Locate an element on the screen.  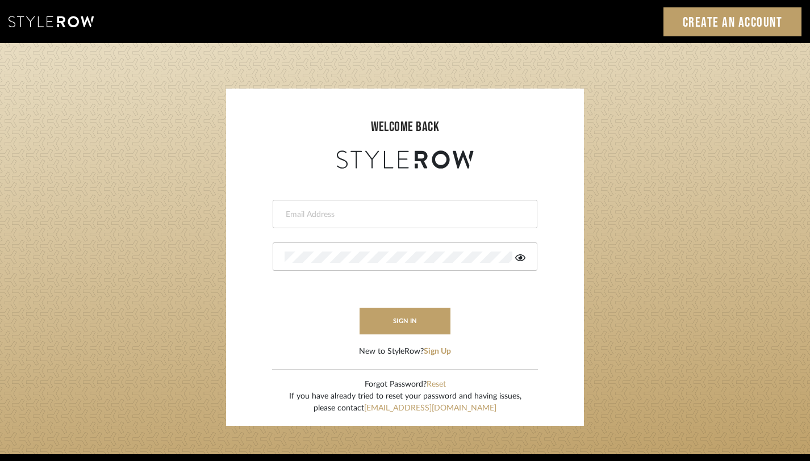
button: sign in is located at coordinates (405, 321).